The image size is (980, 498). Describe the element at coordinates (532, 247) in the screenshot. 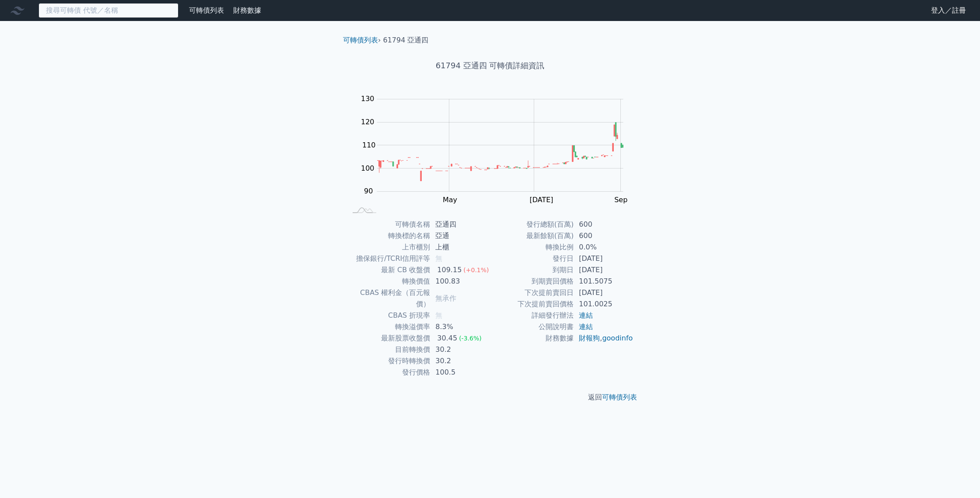

I see `td: 轉換比例` at that location.